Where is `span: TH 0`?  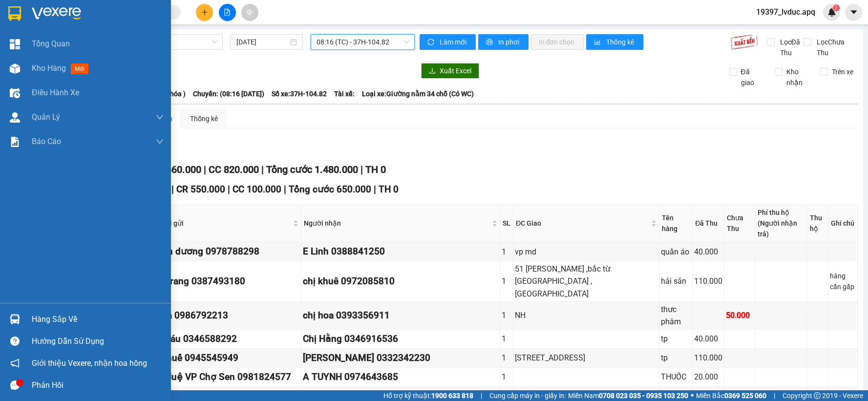 span: TH 0 is located at coordinates (388, 189).